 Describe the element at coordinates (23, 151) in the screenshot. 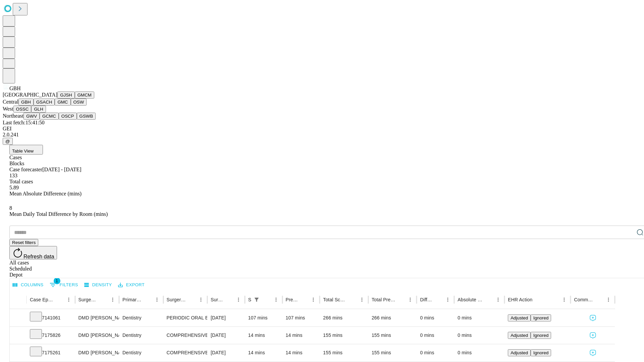

I see `span: Table View` at that location.